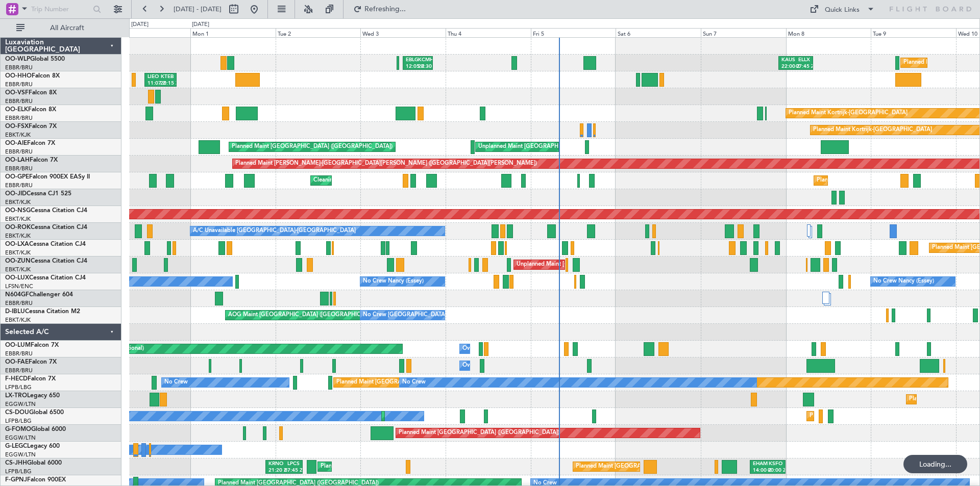 The height and width of the screenshot is (486, 980). I want to click on a: OO-ROKCessna Citation CJ4, so click(46, 227).